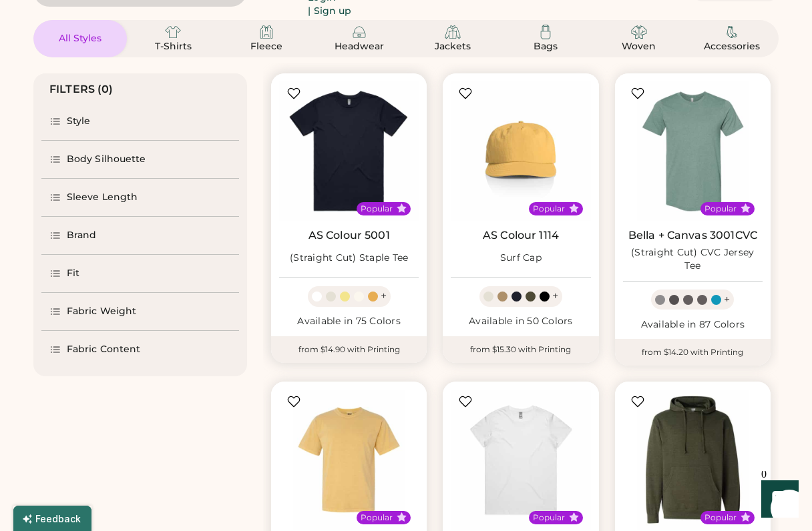  What do you see at coordinates (359, 47) in the screenshot?
I see `div: Headwear` at bounding box center [359, 47].